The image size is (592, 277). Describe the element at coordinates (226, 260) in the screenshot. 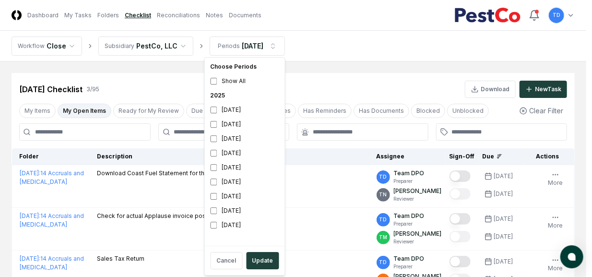

I see `button: Cancel` at that location.